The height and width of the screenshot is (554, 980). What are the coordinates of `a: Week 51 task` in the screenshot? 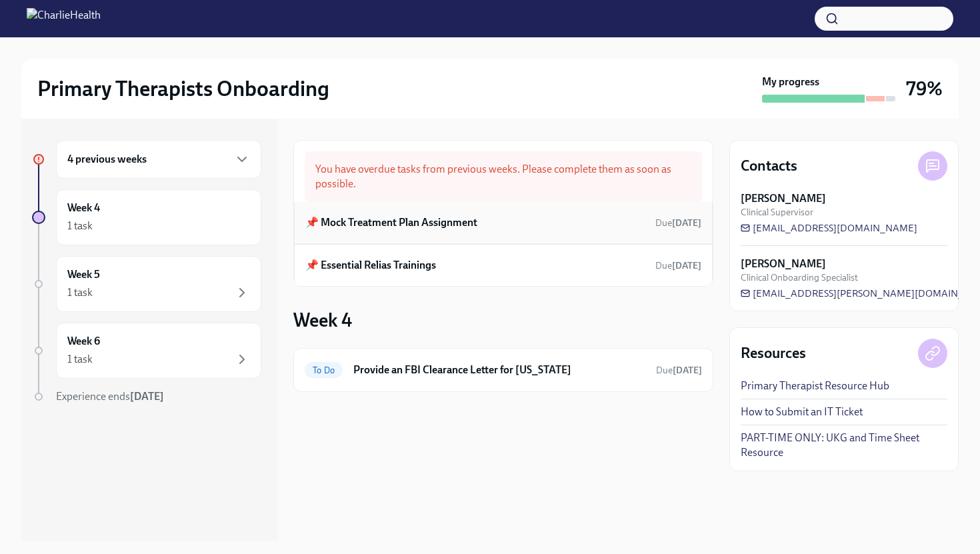 It's located at (146, 284).